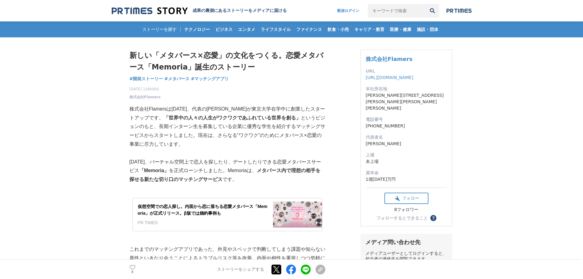 The image size is (583, 279). I want to click on p: ストーリーをシェアする, so click(241, 269).